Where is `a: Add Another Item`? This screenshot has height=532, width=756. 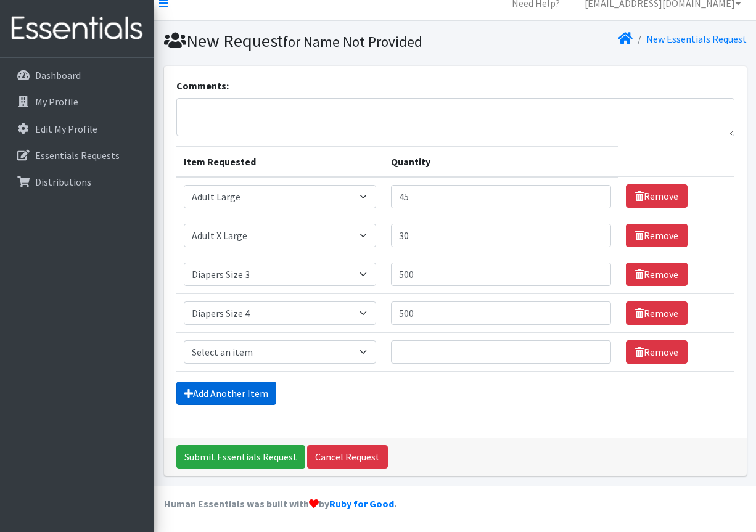
a: Add Another Item is located at coordinates (226, 393).